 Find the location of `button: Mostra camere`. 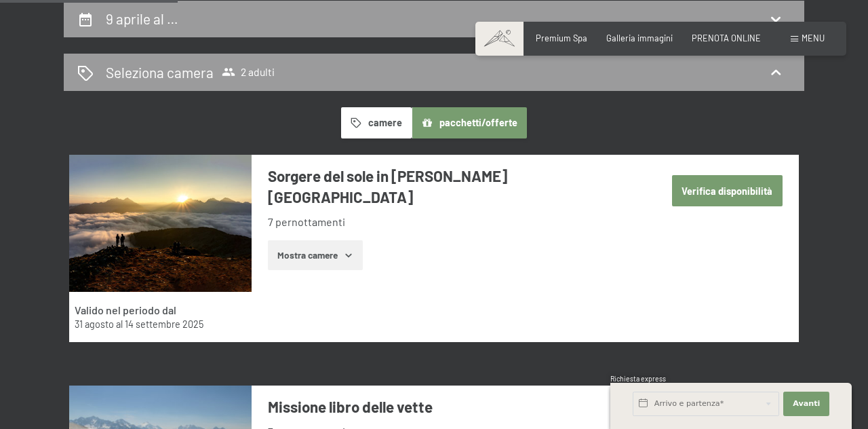

button: Mostra camere is located at coordinates (315, 255).